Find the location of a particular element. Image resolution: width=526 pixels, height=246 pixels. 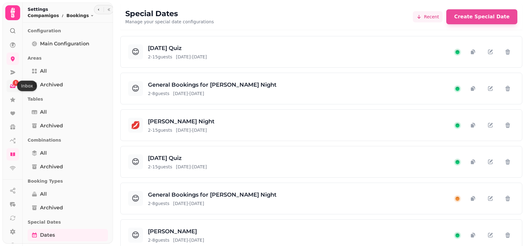

div: Inbox is located at coordinates (27, 86).